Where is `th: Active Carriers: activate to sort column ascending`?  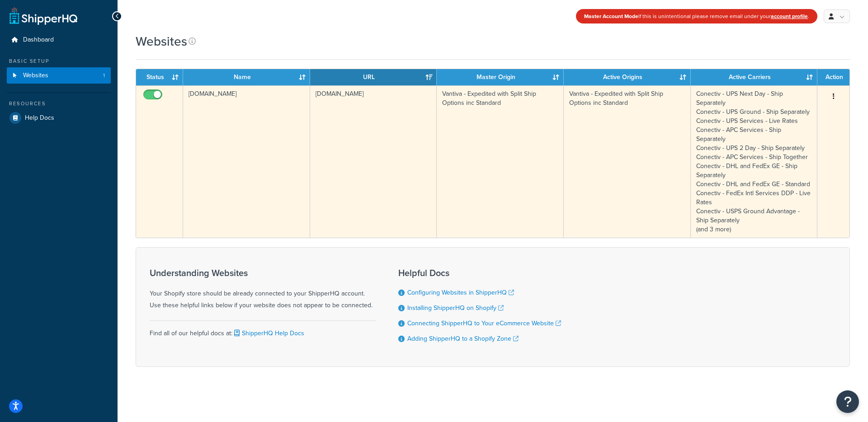
th: Active Carriers: activate to sort column ascending is located at coordinates (754, 77).